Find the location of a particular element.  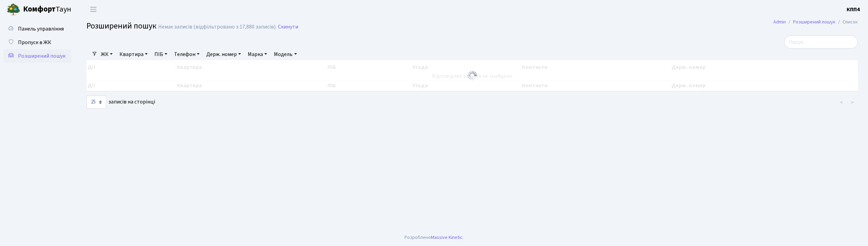

a: Панель управління is located at coordinates (38, 29).